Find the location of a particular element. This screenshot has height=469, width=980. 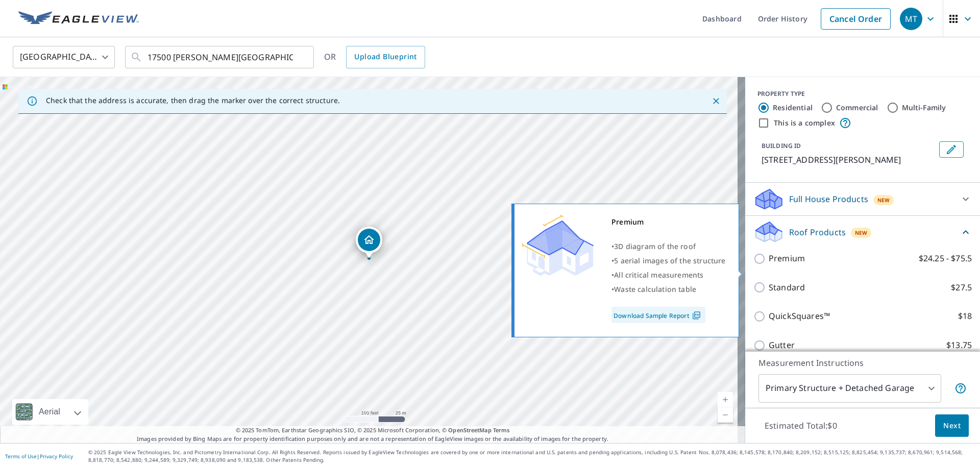

div: Premium is located at coordinates (668, 222).